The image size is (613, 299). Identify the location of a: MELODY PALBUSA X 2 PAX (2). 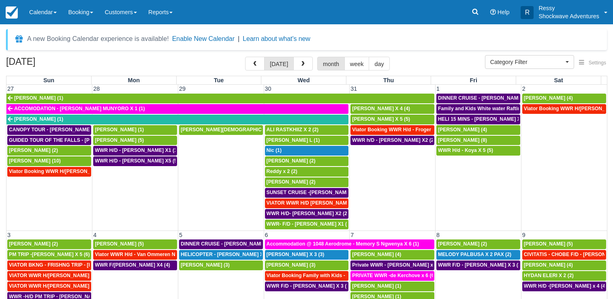
(478, 255).